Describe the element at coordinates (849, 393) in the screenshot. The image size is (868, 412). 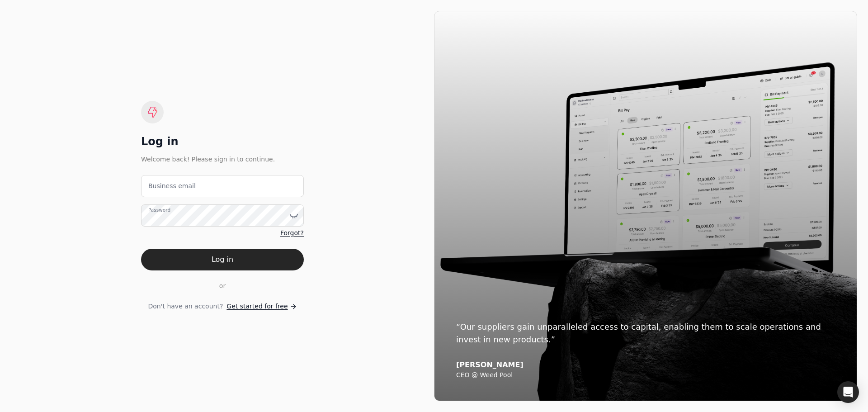
I see `div: Open Intercom Messenger` at that location.